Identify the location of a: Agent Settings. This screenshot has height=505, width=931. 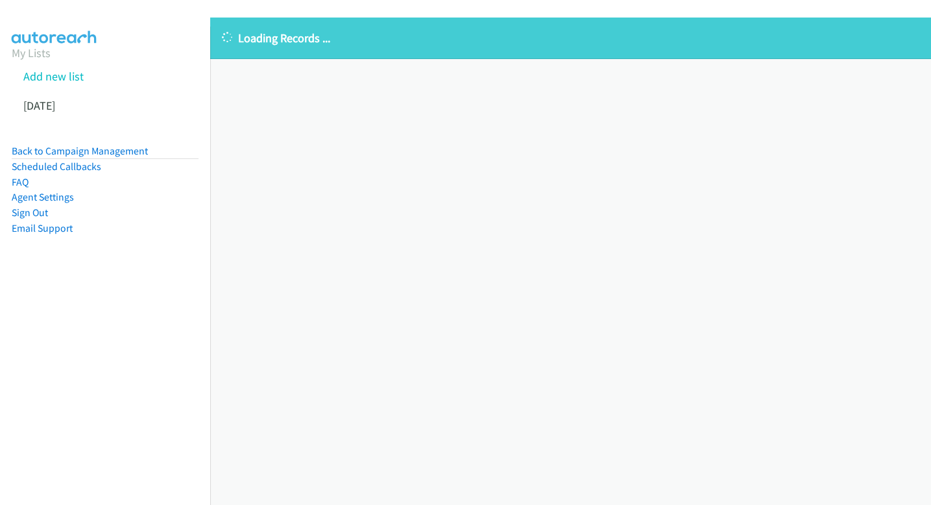
(43, 197).